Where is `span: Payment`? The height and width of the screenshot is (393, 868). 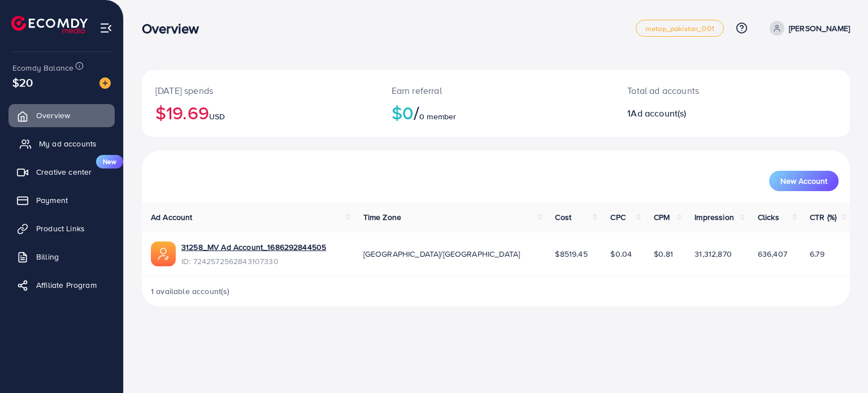
span: Payment is located at coordinates (52, 200).